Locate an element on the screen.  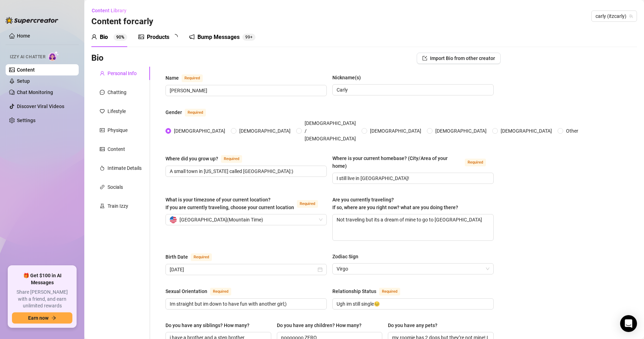
span: import is located at coordinates (425, 58).